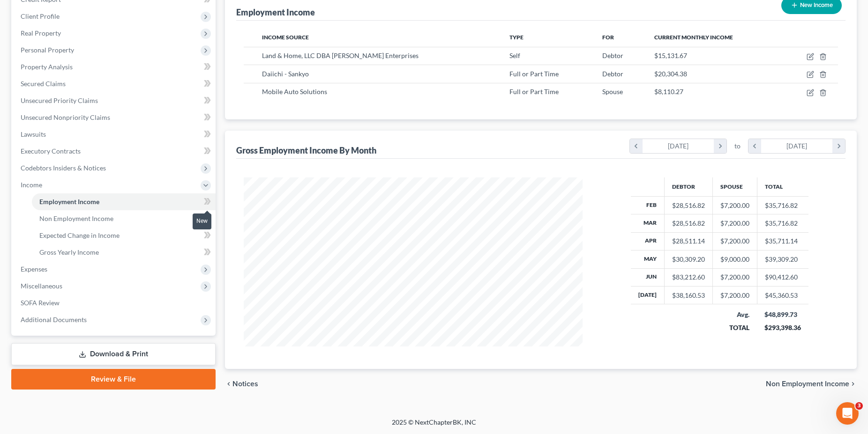 The height and width of the screenshot is (434, 868). What do you see at coordinates (689, 296) in the screenshot?
I see `div: $38,160.53` at bounding box center [689, 296].